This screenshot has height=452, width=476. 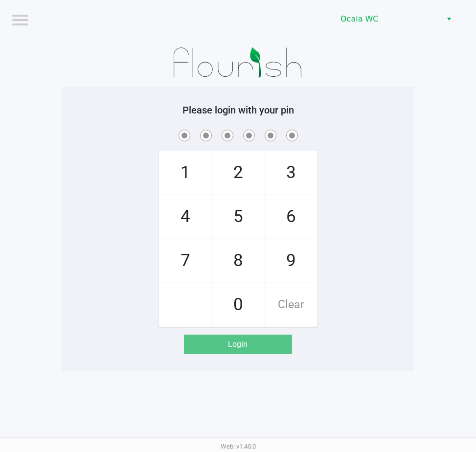 What do you see at coordinates (238, 446) in the screenshot?
I see `span: Web: v1.40.0` at bounding box center [238, 446].